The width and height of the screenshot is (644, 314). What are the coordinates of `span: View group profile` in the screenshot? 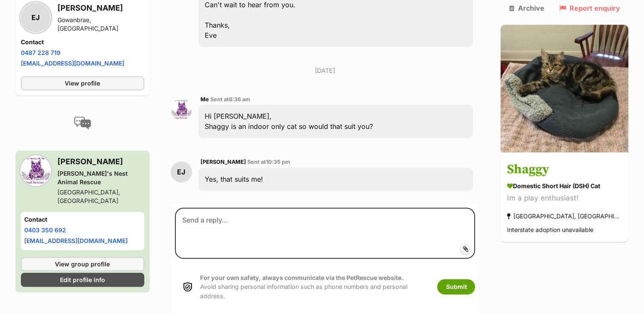 It's located at (82, 264).